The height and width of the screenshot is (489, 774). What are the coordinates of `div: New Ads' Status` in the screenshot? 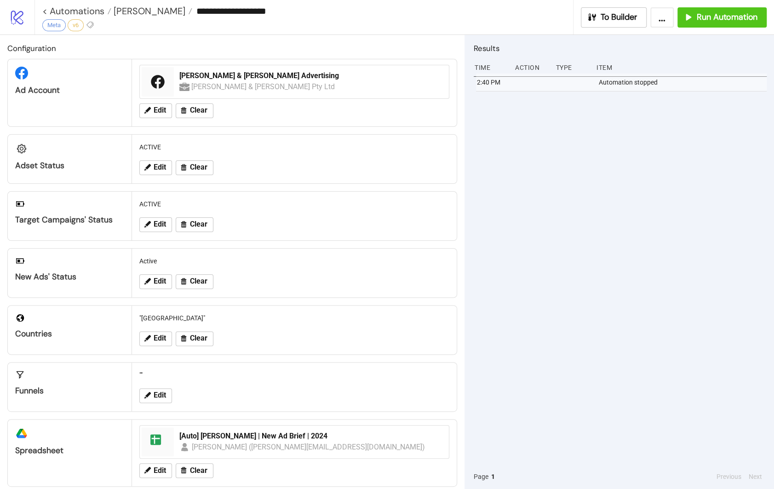 It's located at (69, 277).